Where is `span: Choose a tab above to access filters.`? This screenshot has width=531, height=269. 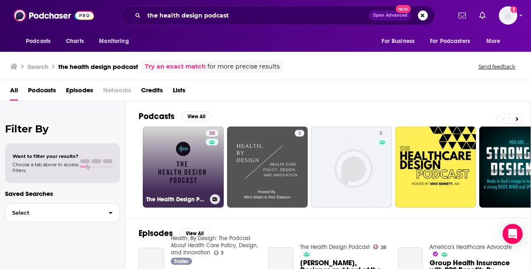 span: Choose a tab above to access filters. is located at coordinates (46, 167).